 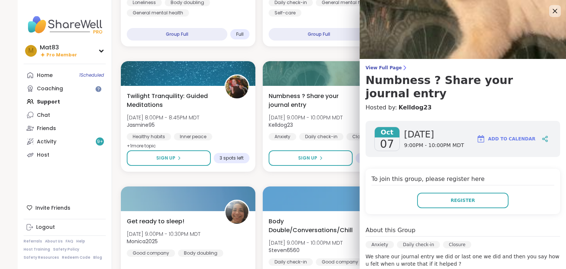 I want to click on div: Home, so click(x=45, y=75).